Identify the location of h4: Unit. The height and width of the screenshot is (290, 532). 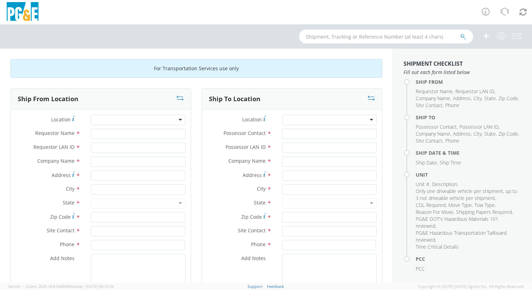
(469, 175).